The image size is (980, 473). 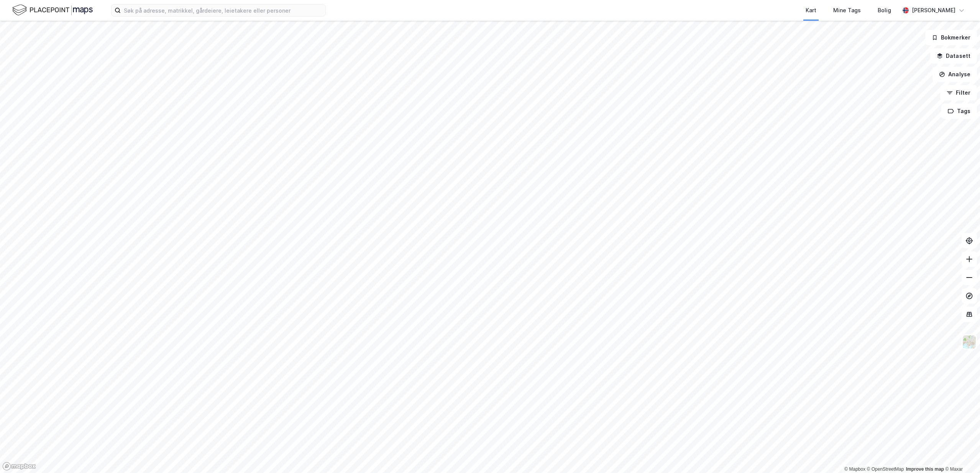 I want to click on div: Mine Tags, so click(x=847, y=11).